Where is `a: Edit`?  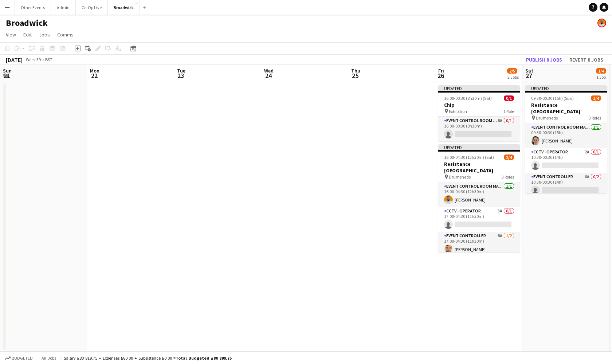
a: Edit is located at coordinates (27, 34).